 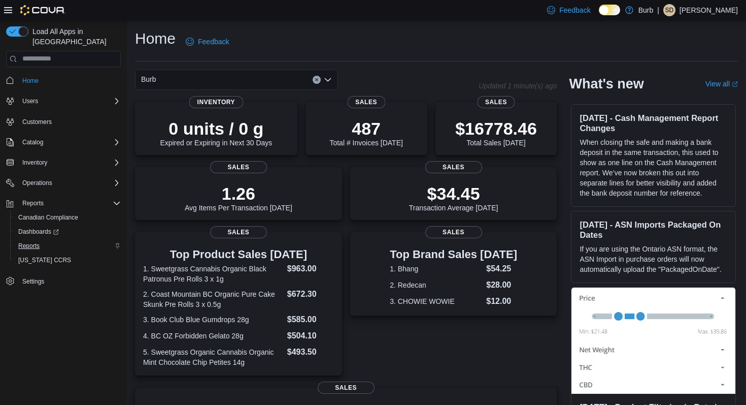 I want to click on button: Catalog, so click(x=32, y=142).